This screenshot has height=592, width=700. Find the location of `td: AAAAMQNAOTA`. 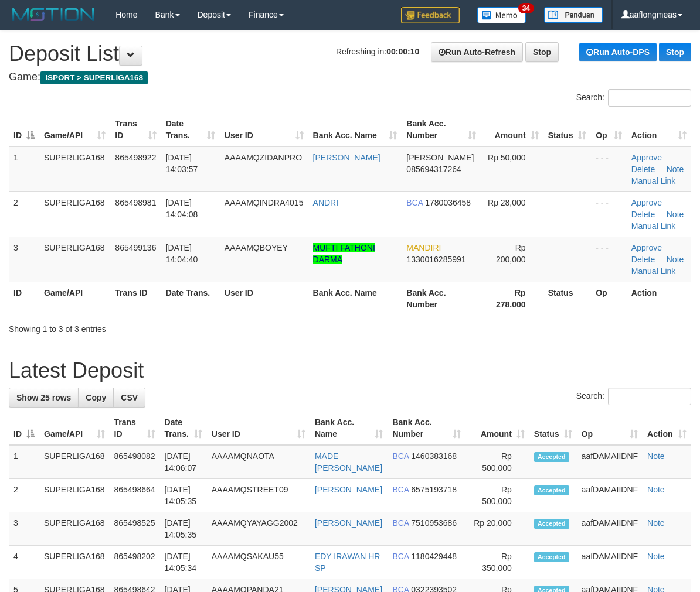

td: AAAAMQNAOTA is located at coordinates (259, 462).